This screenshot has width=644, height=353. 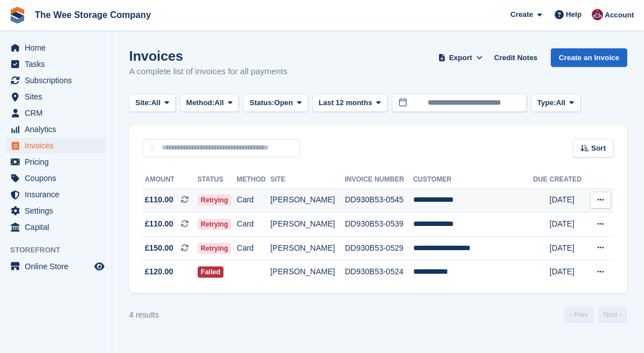 What do you see at coordinates (61, 250) in the screenshot?
I see `span: Storefront` at bounding box center [61, 250].